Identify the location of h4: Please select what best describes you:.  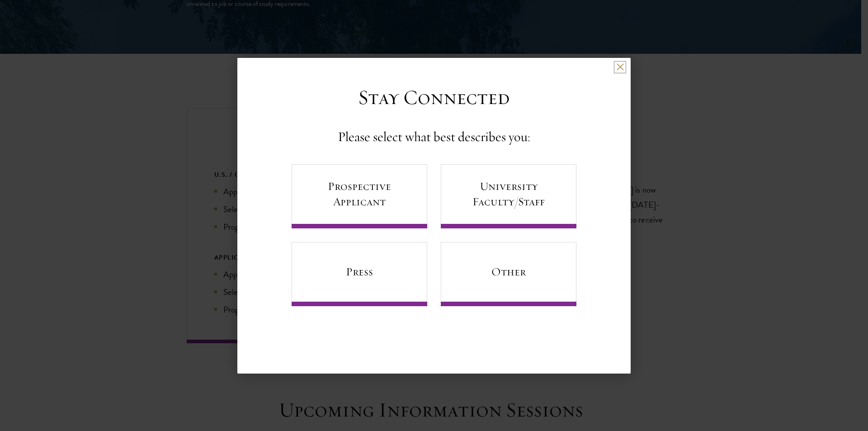
(434, 137).